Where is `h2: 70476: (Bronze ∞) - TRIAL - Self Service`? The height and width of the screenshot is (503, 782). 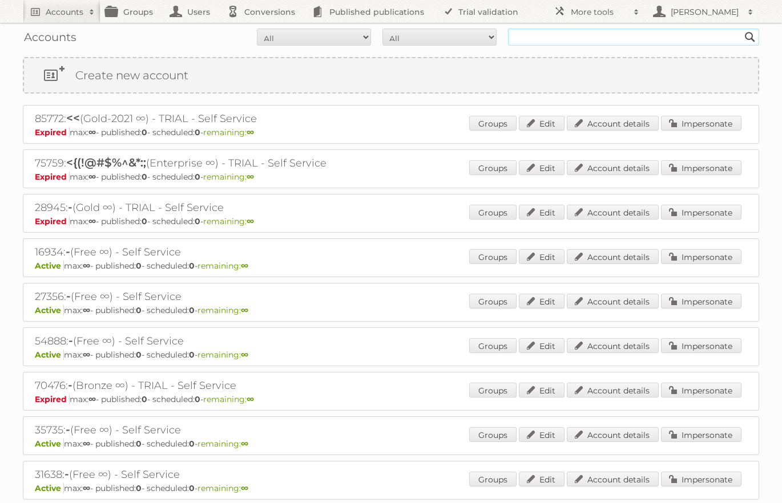
h2: 70476: (Bronze ∞) - TRIAL - Self Service is located at coordinates (235, 386).